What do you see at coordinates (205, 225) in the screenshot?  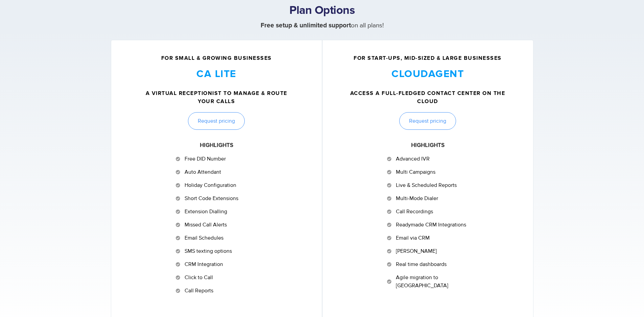 I see `span: Missed Call Alerts` at bounding box center [205, 225].